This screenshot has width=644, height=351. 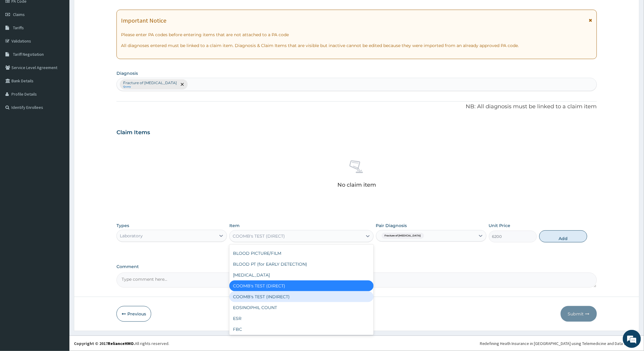 I want to click on div: Minimize live chat window, so click(x=106, y=10).